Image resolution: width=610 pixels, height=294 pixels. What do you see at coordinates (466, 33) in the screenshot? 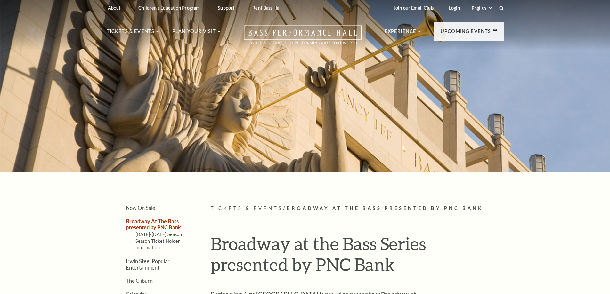
I see `p: Upcoming Events` at bounding box center [466, 33].